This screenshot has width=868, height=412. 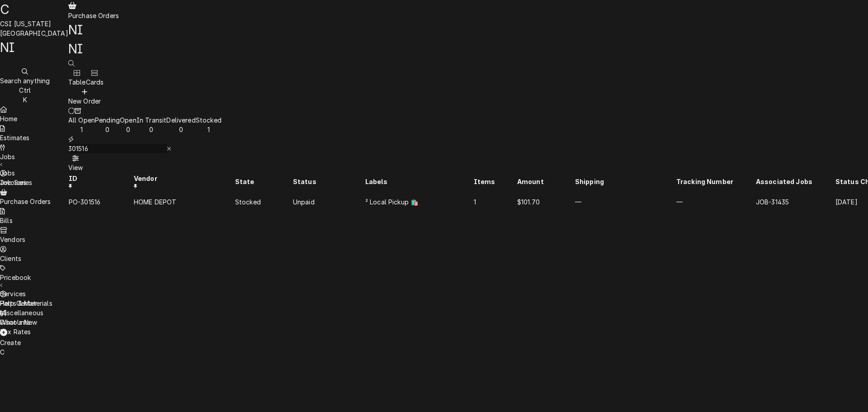 What do you see at coordinates (795, 202) in the screenshot?
I see `div: JOB-31435` at bounding box center [795, 202].